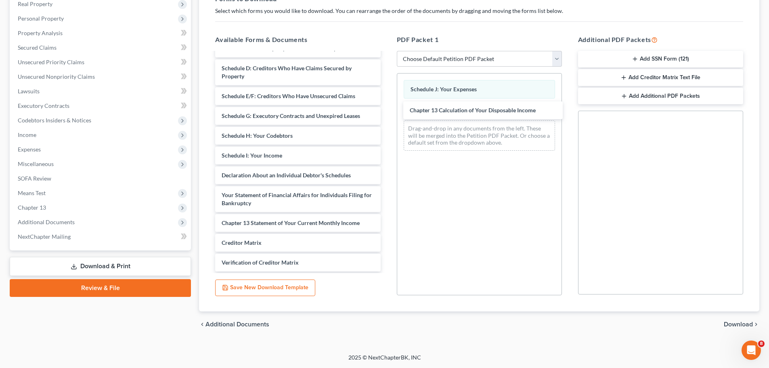 The image size is (769, 368). What do you see at coordinates (757, 324) in the screenshot?
I see `i: chevron_right` at bounding box center [757, 324].